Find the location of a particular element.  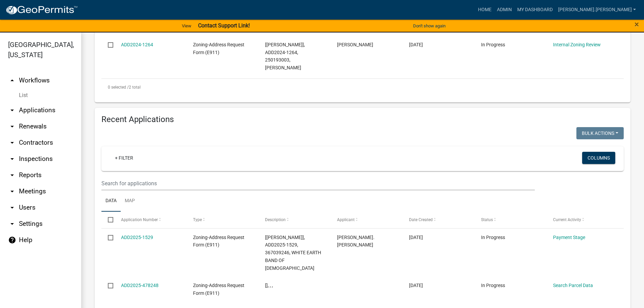

a: Data is located at coordinates (111, 201).